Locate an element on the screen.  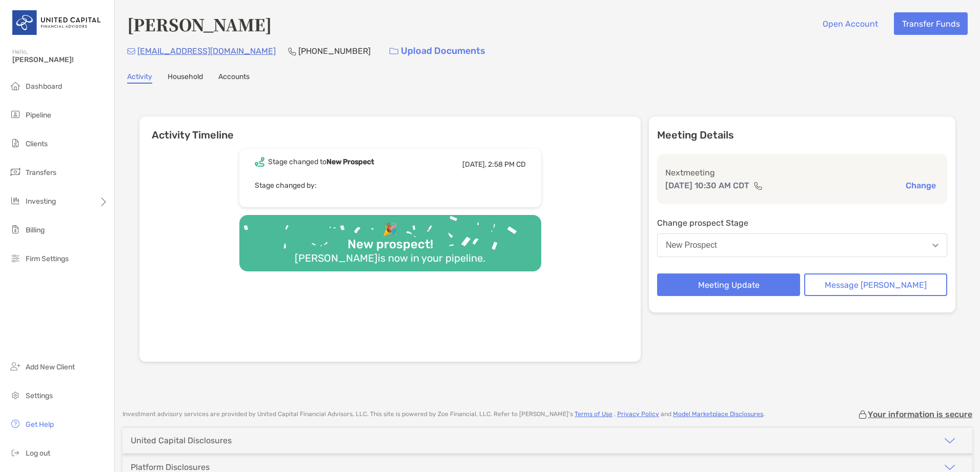
img: dashboard icon is located at coordinates (16, 86).